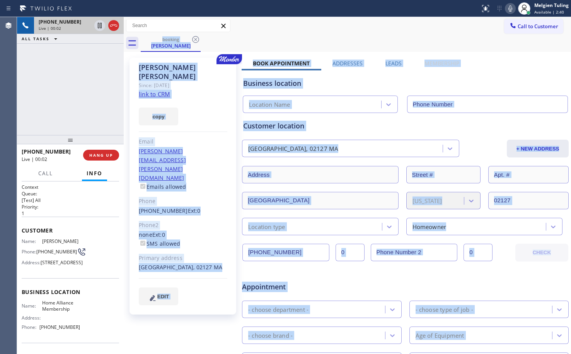 This screenshot has height=354, width=571. Describe the element at coordinates (444, 309) in the screenshot. I see `div: - choose type of job -` at that location.